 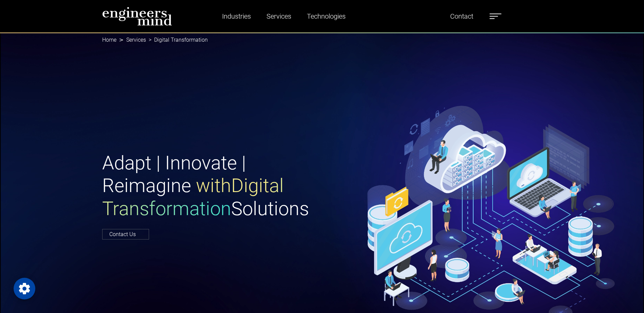 What do you see at coordinates (193, 197) in the screenshot?
I see `span: with Digital Transformation` at bounding box center [193, 197].